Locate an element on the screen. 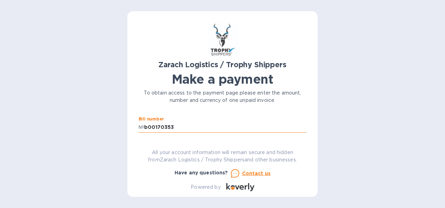 Image resolution: width=445 pixels, height=208 pixels. p: To obtain access to the payment page please enter the amount, number and currency of one unpaid i... is located at coordinates (222, 97).